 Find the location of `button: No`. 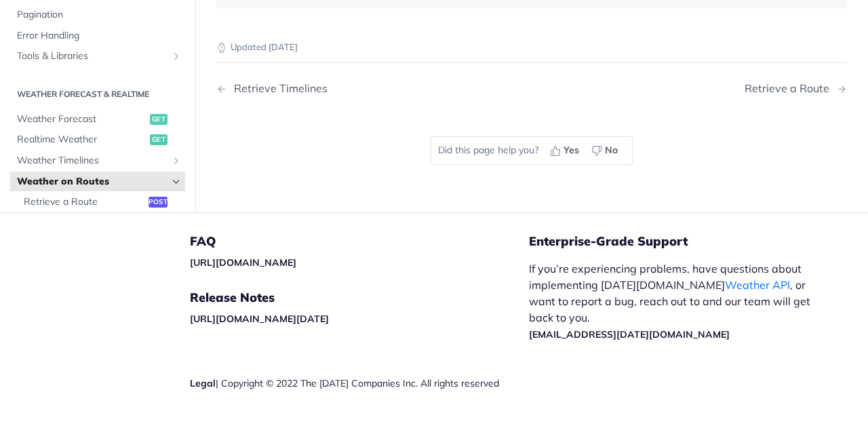

button: No is located at coordinates (606, 151).